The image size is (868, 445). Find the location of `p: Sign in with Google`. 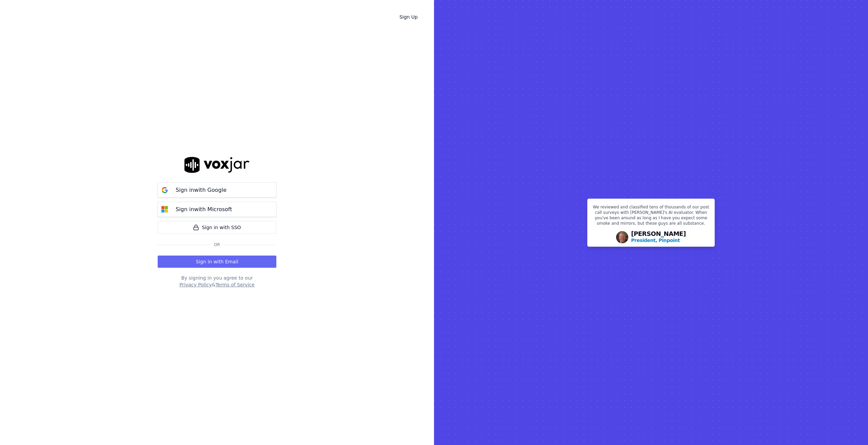

p: Sign in with Google is located at coordinates (201, 190).